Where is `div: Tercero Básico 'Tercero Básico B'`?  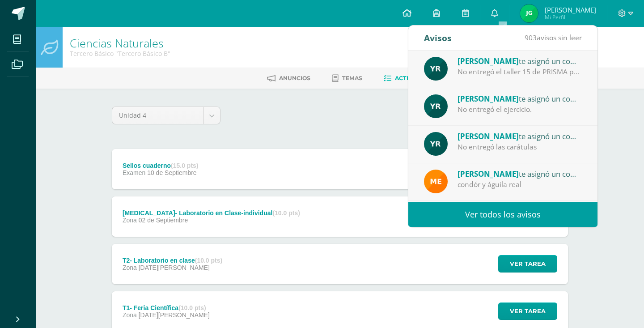 div: Tercero Básico 'Tercero Básico B' is located at coordinates (120, 53).